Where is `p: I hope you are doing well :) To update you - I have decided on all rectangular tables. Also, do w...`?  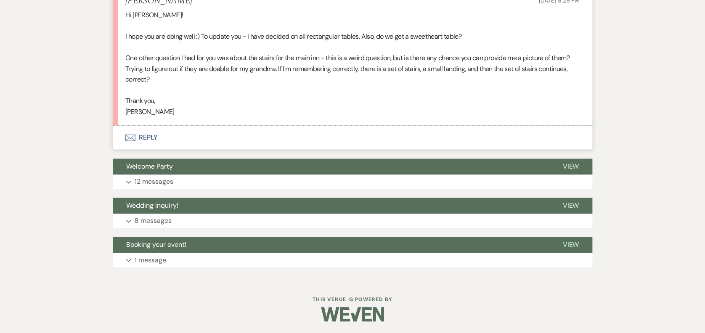
p: I hope you are doing well :) To update you - I have decided on all rectangular tables. Also, do w... is located at coordinates (352, 37).